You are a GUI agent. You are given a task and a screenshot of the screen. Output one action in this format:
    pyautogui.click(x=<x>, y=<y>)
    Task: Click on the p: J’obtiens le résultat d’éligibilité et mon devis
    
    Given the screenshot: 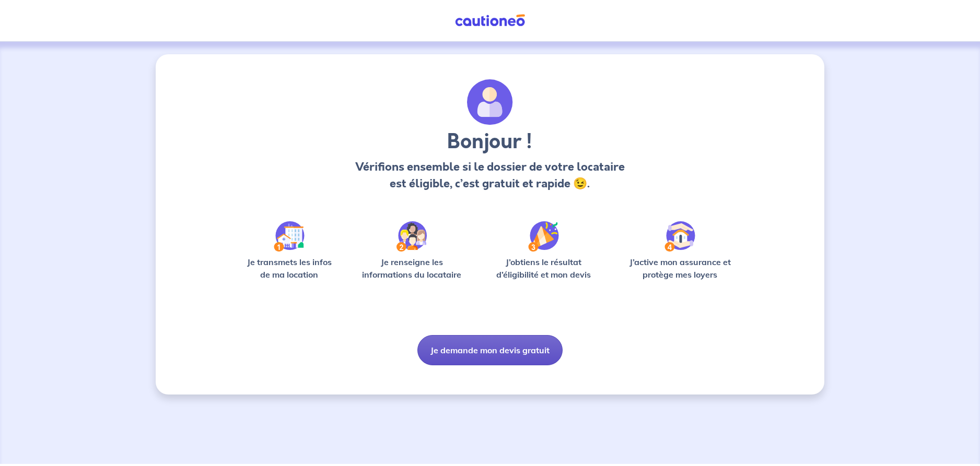 What is the action you would take?
    pyautogui.click(x=544, y=268)
    